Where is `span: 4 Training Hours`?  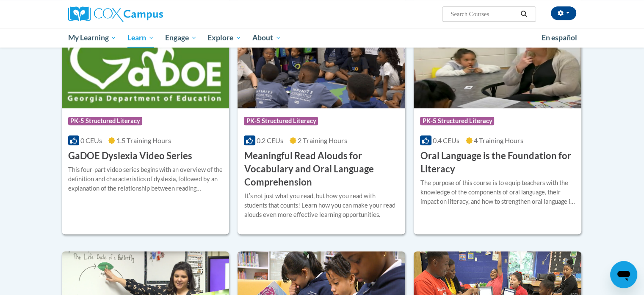
span: 4 Training Hours is located at coordinates (499, 140).